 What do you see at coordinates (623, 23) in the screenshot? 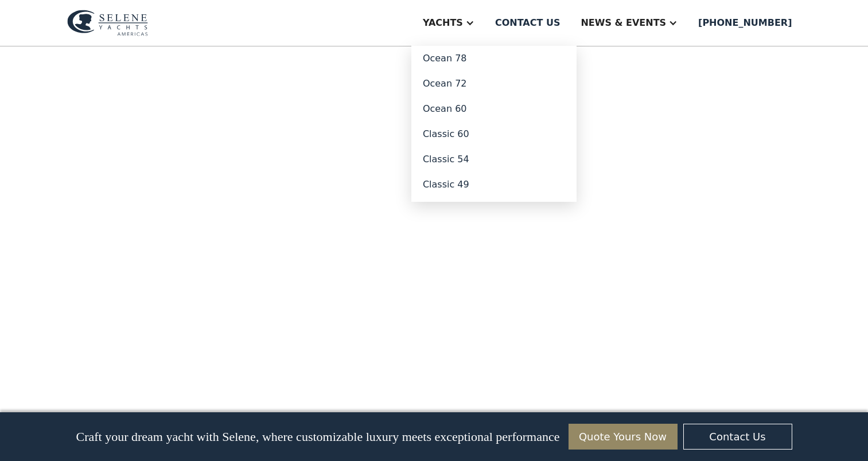
I see `div: News & EVENTS` at bounding box center [623, 23].